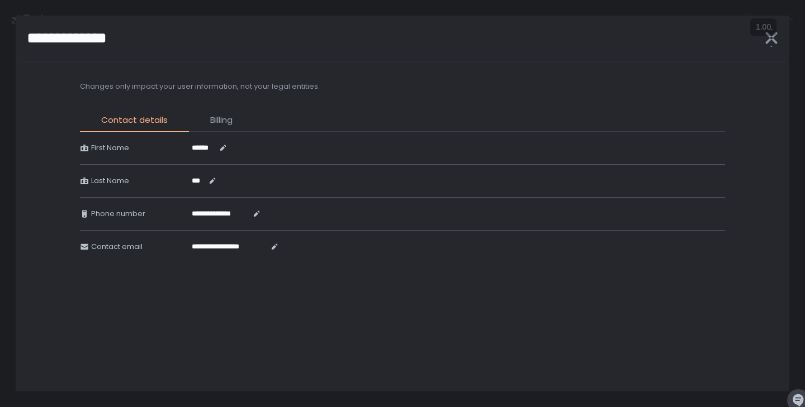 This screenshot has width=805, height=407. I want to click on span: Contact details, so click(134, 120).